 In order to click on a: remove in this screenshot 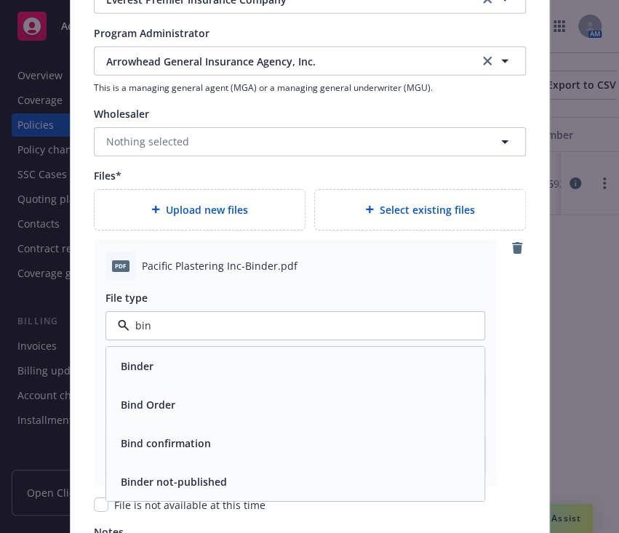, I will do `click(517, 248)`.